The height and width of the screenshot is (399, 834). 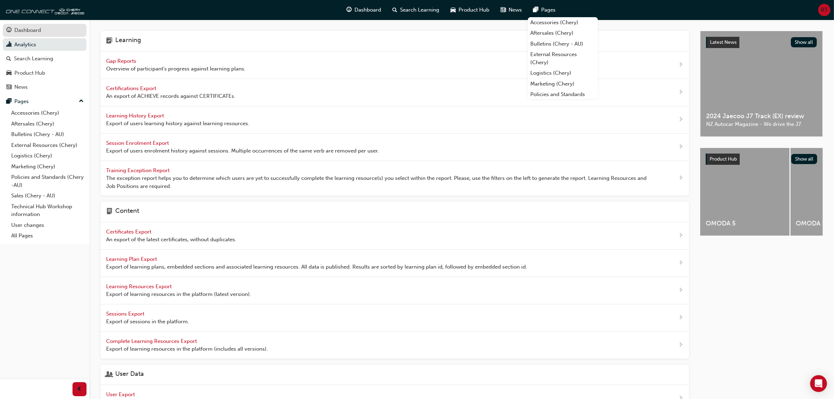 I want to click on a: Product HubShow all, so click(x=761, y=159).